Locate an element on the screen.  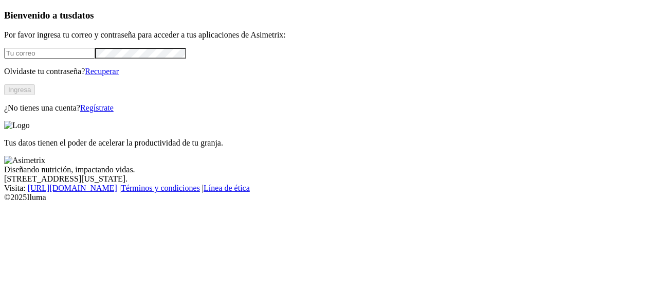
input: Tu correo is located at coordinates (49, 53).